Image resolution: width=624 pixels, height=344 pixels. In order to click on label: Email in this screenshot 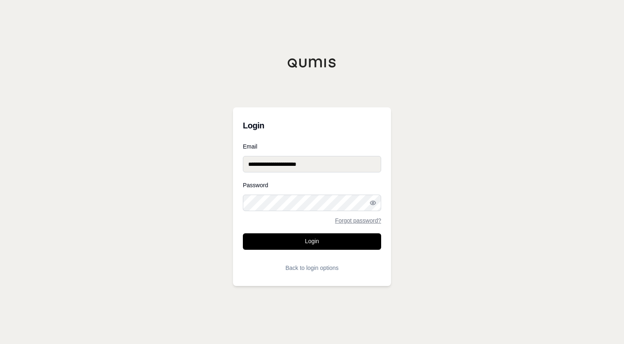, I will do `click(312, 147)`.